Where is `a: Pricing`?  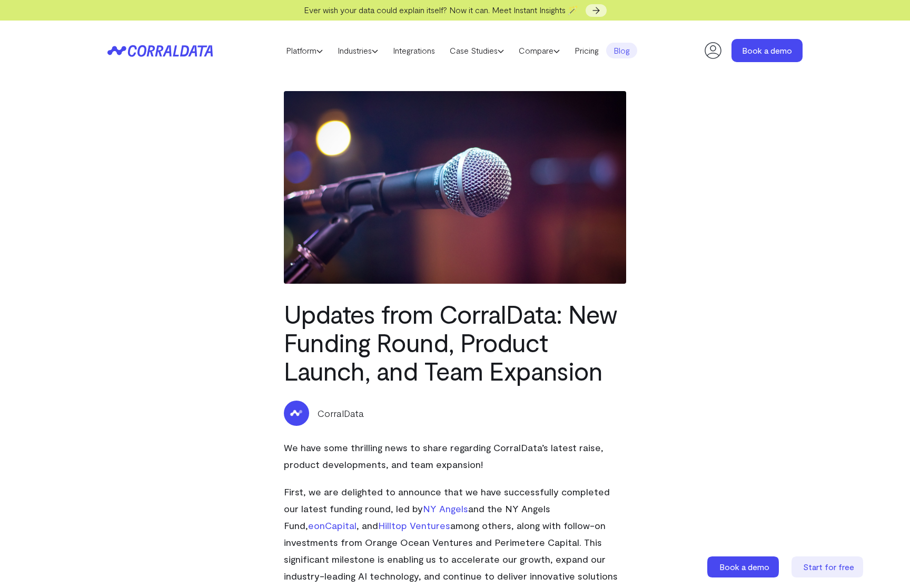 a: Pricing is located at coordinates (587, 51).